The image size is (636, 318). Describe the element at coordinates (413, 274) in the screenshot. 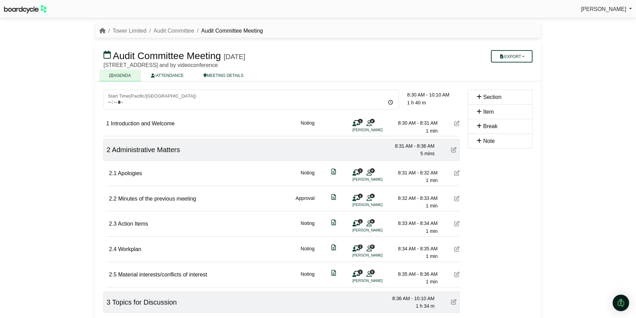

I see `div: 8:35 AM - 8:36 AM` at that location.